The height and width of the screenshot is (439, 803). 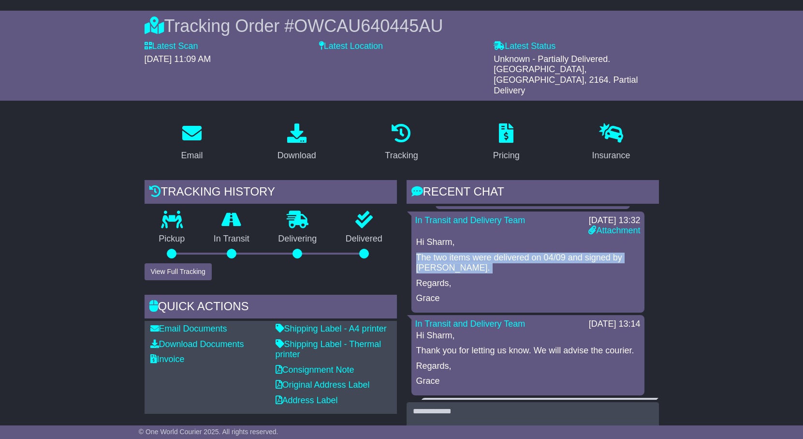 What do you see at coordinates (315, 369) in the screenshot?
I see `a: Consignment Note` at bounding box center [315, 369].